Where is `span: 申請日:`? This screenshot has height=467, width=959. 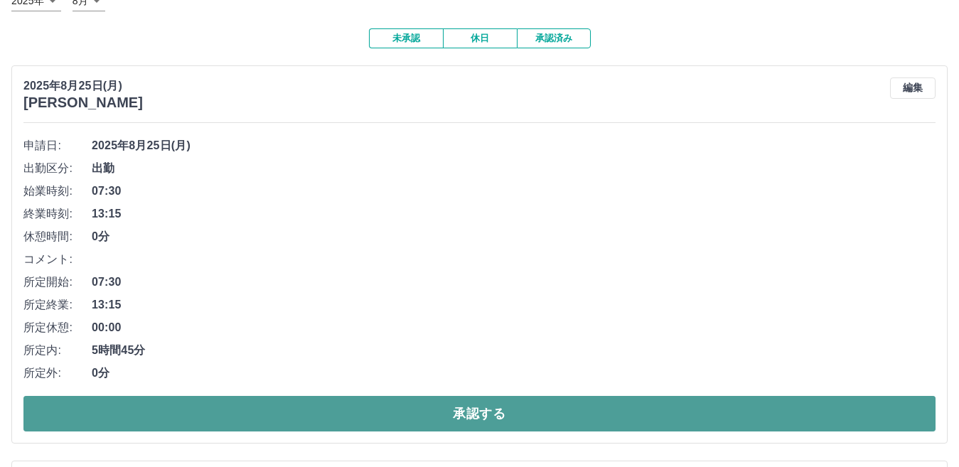
span: 申請日: is located at coordinates (58, 146).